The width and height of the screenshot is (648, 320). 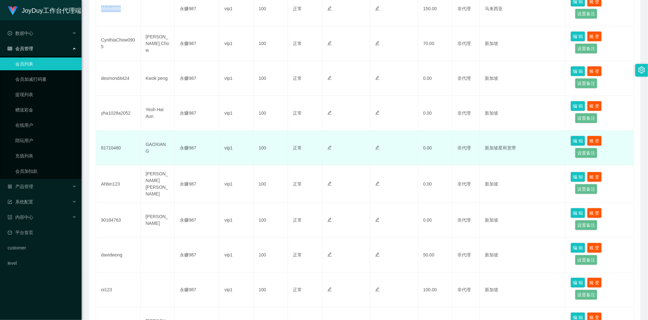 I want to click on a: 赠送彩金, so click(x=46, y=110).